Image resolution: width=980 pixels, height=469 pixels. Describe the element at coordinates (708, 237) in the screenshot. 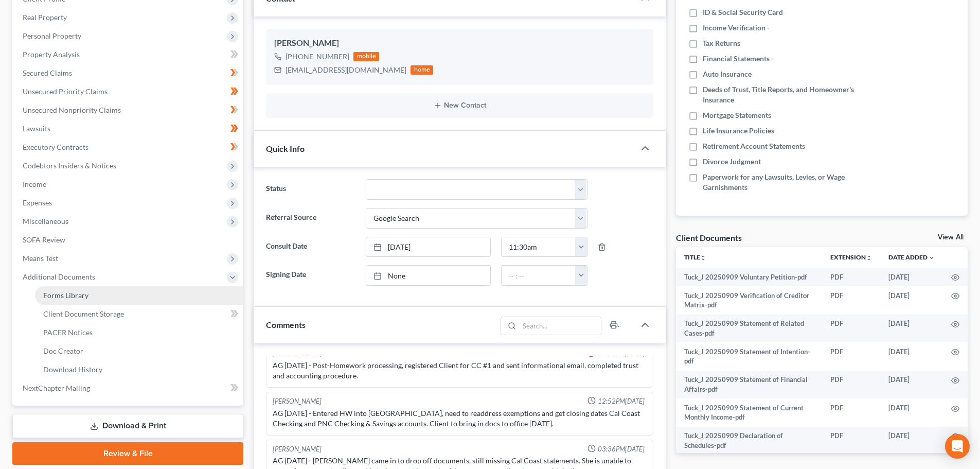

I see `div: Client Documents` at that location.